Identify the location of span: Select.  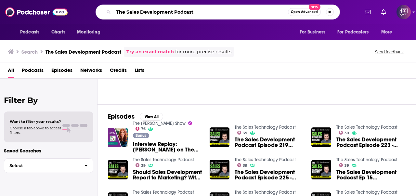
(42, 165).